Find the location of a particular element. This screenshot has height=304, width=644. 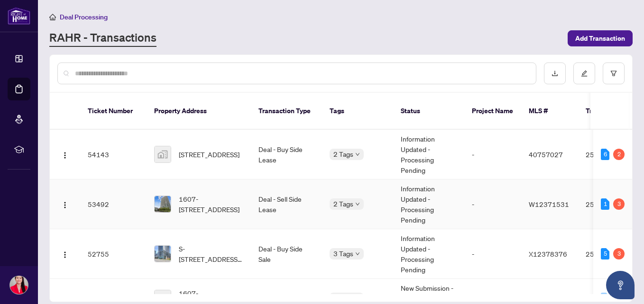

button: download is located at coordinates (555, 73).